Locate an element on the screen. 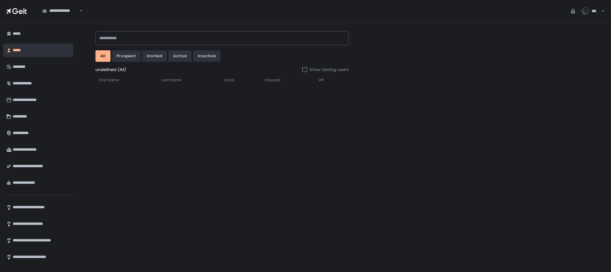 The height and width of the screenshot is (272, 611). button: active is located at coordinates (180, 56).